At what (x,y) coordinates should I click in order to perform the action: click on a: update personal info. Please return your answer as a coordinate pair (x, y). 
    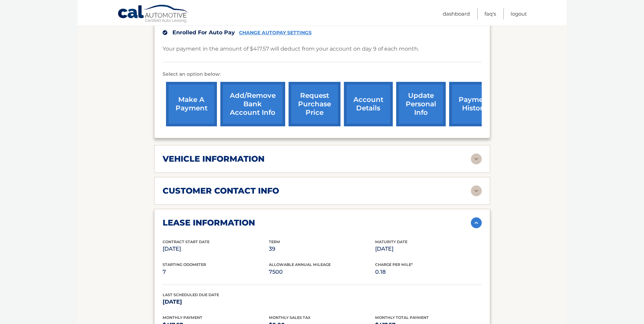
    Looking at the image, I should click on (421, 104).